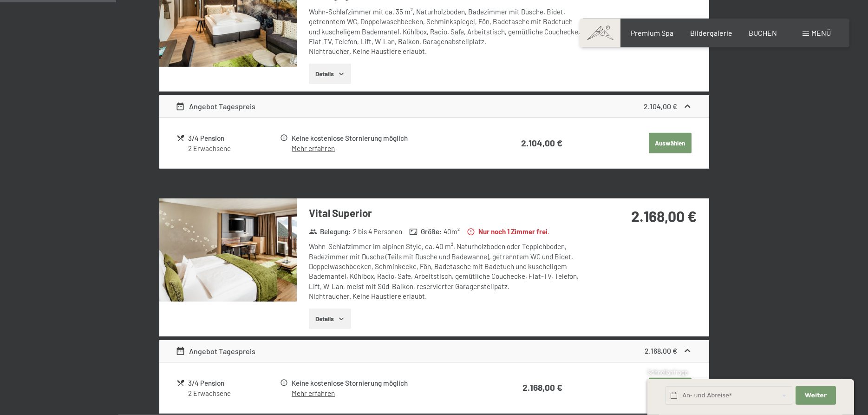 The width and height of the screenshot is (868, 415). Describe the element at coordinates (452, 231) in the screenshot. I see `span: 40 m²` at that location.